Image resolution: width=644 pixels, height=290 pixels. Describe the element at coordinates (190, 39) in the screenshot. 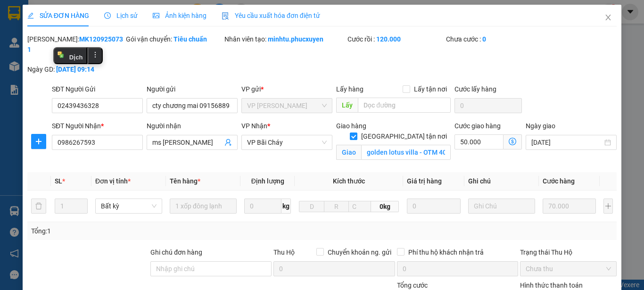

I see `b: Tiêu chuẩn` at that location.